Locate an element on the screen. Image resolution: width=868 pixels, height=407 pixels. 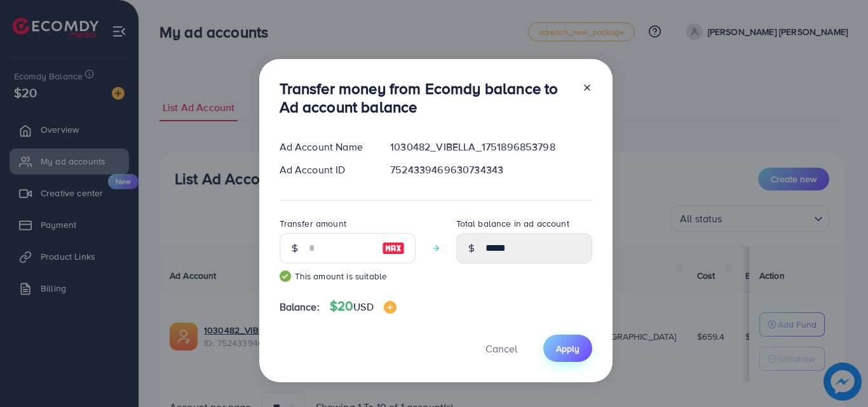
div: Ad Account Name is located at coordinates (325, 147).